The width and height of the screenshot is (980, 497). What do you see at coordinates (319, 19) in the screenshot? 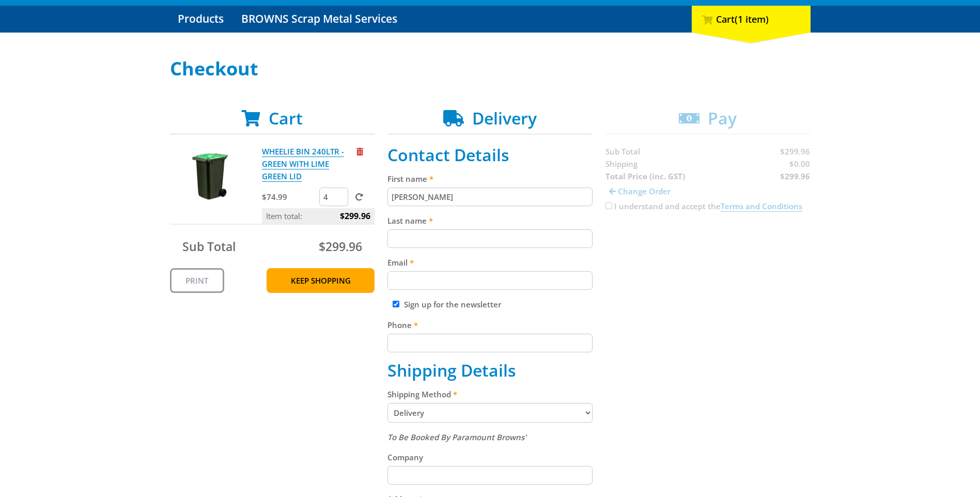
I see `a: Go to the BROWNS Scrap Metal Services page` at bounding box center [319, 19].